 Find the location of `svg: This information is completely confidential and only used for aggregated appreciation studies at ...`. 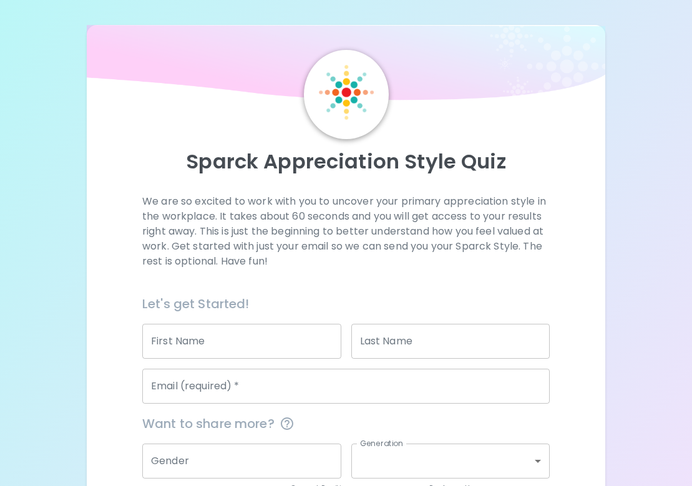

svg: This information is completely confidential and only used for aggregated appreciation studies at ... is located at coordinates (287, 424).